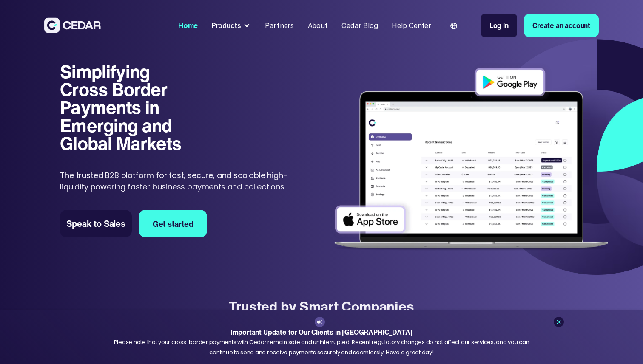 This screenshot has height=364, width=643. I want to click on a: Log in, so click(499, 25).